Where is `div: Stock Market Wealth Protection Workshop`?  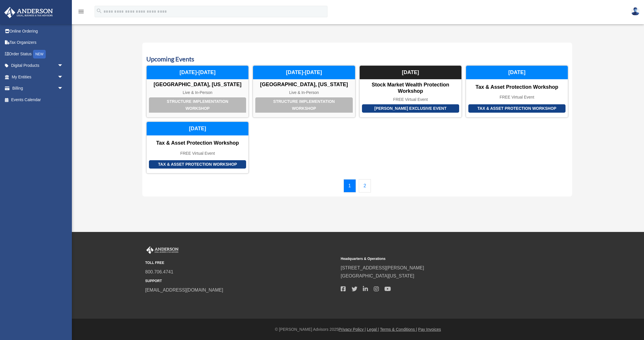
div: Stock Market Wealth Protection Workshop is located at coordinates (411, 88).